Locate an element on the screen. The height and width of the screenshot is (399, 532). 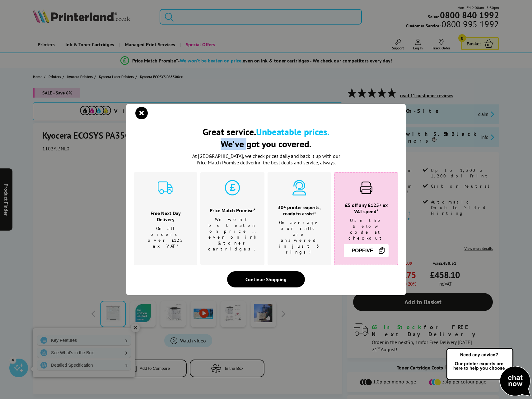
img: price-promise-cyan.svg is located at coordinates (232, 188).